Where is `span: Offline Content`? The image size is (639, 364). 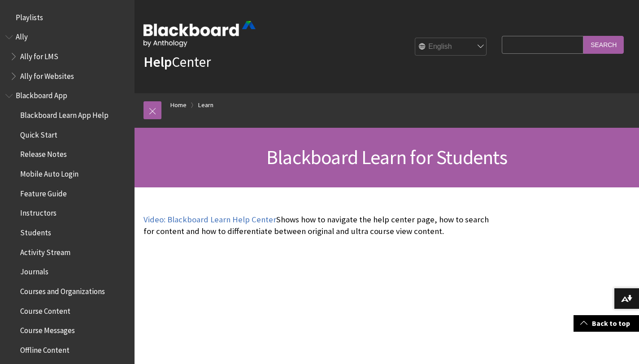
span: Offline Content is located at coordinates (45, 349).